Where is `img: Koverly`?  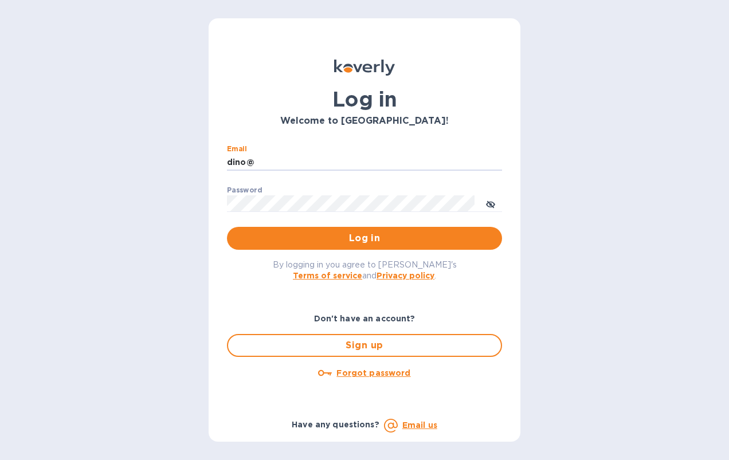
img: Koverly is located at coordinates (365, 68).